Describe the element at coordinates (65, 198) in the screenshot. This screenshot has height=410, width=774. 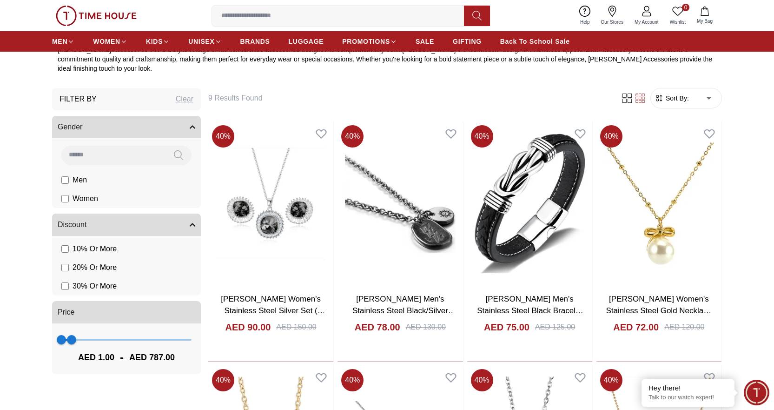
I see `input: Women` at that location.